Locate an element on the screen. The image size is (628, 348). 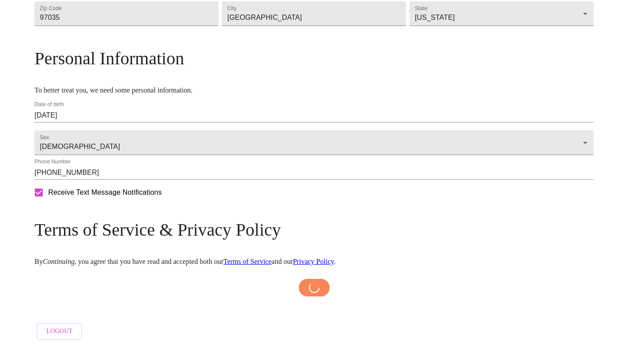
span: Receive Text Message Notifications is located at coordinates (105, 193).